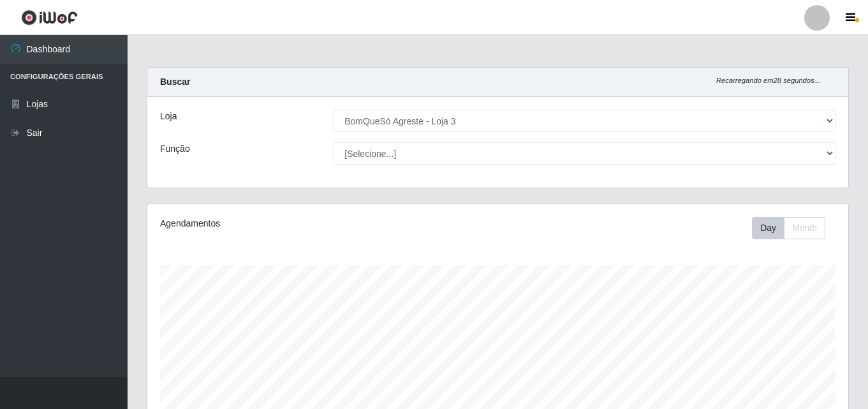 The height and width of the screenshot is (409, 868). Describe the element at coordinates (296, 224) in the screenshot. I see `div: Agendamentos` at that location.